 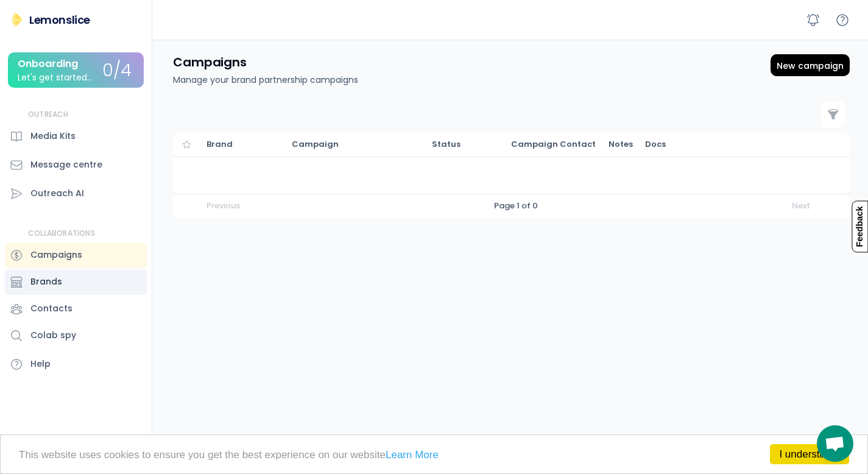 I want to click on div: Let's get started..., so click(x=55, y=77).